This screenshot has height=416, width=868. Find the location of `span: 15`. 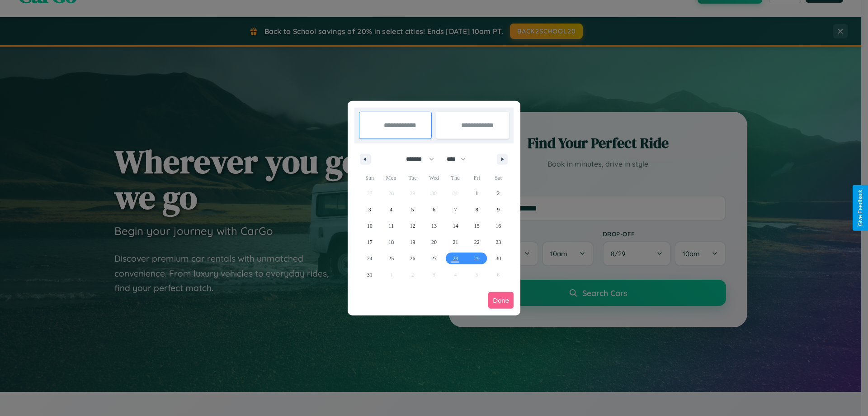

span: 15 is located at coordinates (477, 226).